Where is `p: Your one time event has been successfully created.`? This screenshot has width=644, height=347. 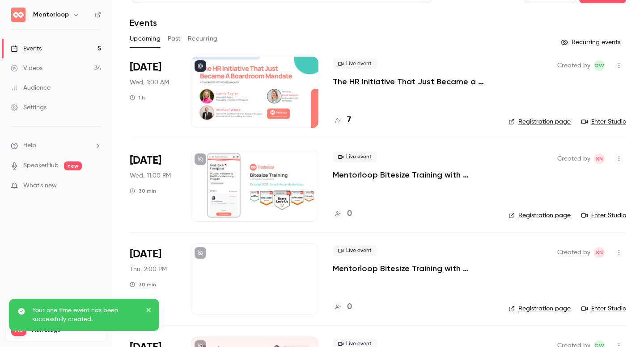
p: Your one time event has been successfully created. is located at coordinates (86, 315).